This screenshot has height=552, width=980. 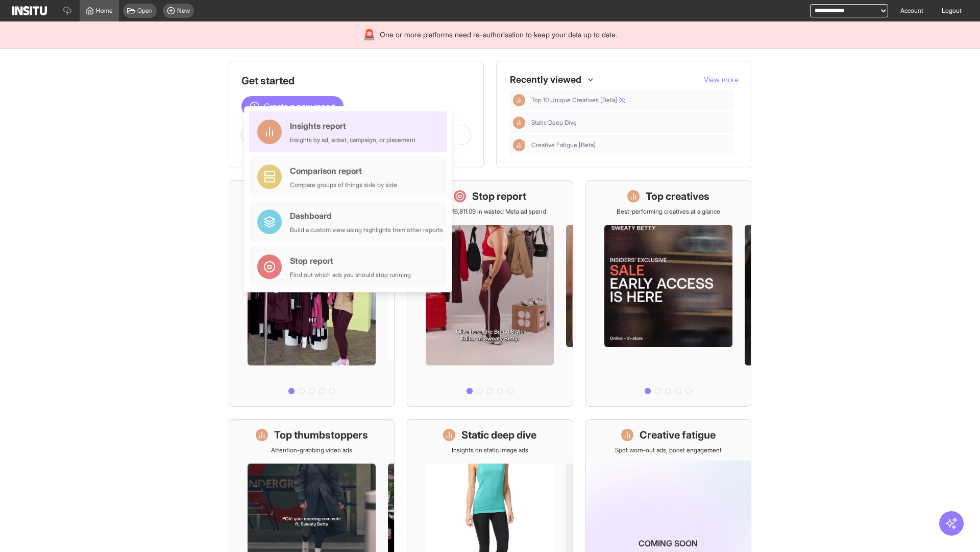 I want to click on a: Top creativesBest-performing creatives at a glance, so click(x=668, y=293).